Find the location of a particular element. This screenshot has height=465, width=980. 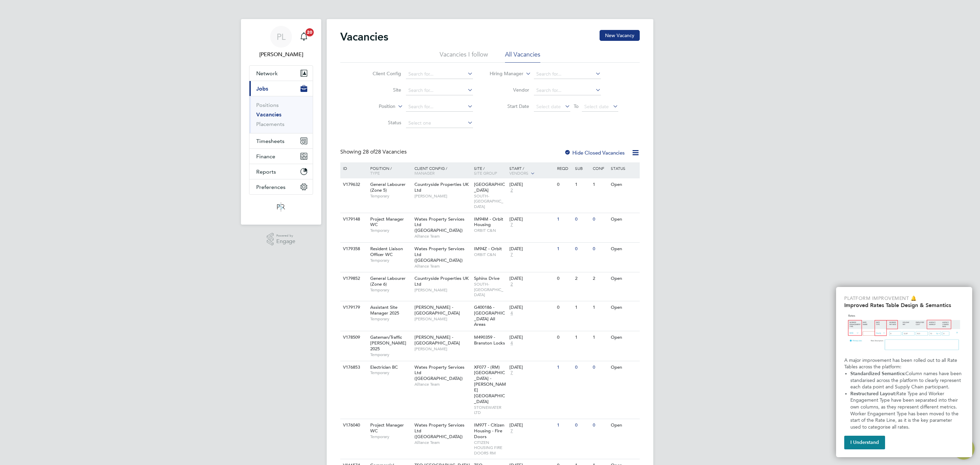

span: Vendors is located at coordinates (519, 173).